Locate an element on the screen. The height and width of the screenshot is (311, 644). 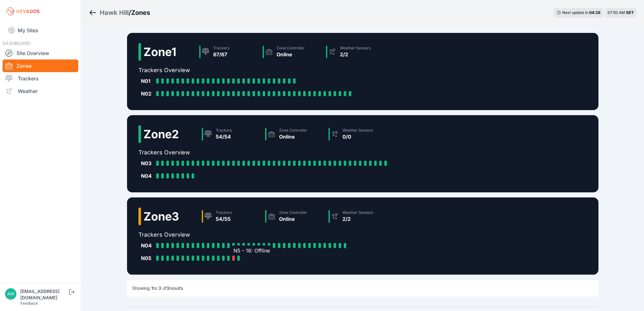
a: Trackers67/67 is located at coordinates (228, 52).